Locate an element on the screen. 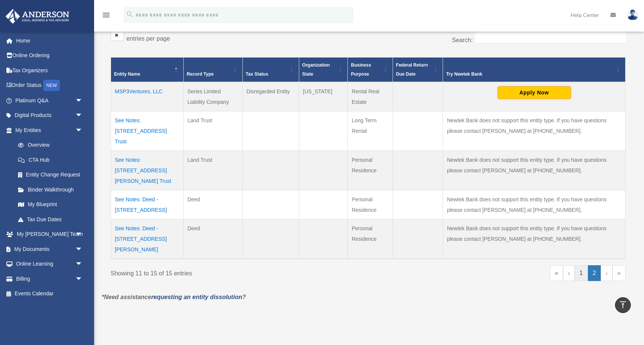 This screenshot has width=644, height=345. a: menu is located at coordinates (106, 16).